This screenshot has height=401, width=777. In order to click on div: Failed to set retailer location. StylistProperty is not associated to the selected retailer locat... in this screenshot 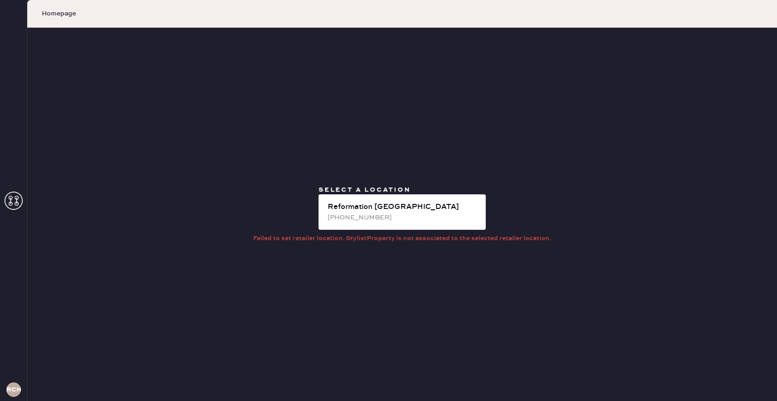, I will do `click(402, 239)`.